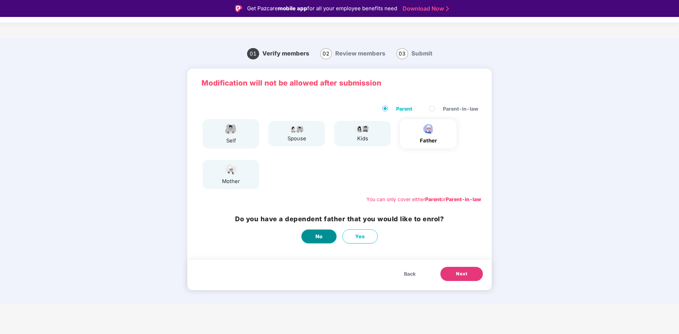  I want to click on div: Get Pazcare for all your employee benefits need, so click(322, 8).